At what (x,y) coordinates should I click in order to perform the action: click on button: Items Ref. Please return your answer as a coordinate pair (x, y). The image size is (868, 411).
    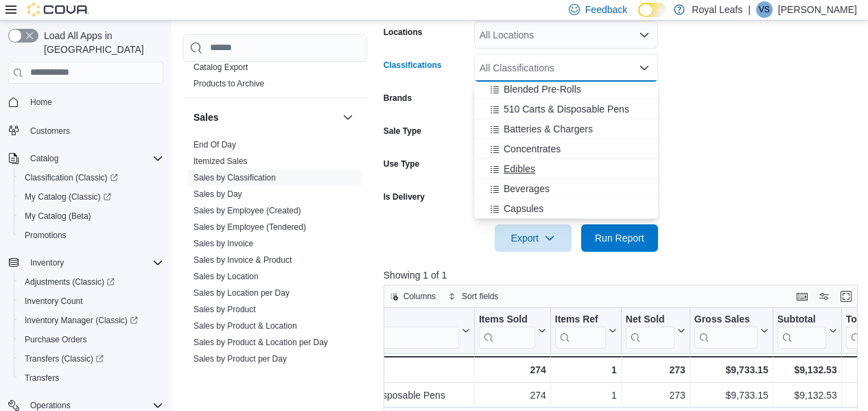
    Looking at the image, I should click on (586, 331).